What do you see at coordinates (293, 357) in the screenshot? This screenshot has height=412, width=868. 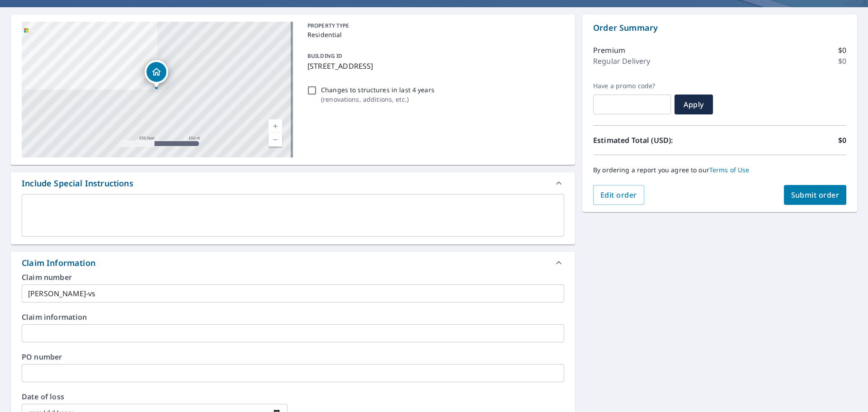 I see `label: PO number` at bounding box center [293, 357].